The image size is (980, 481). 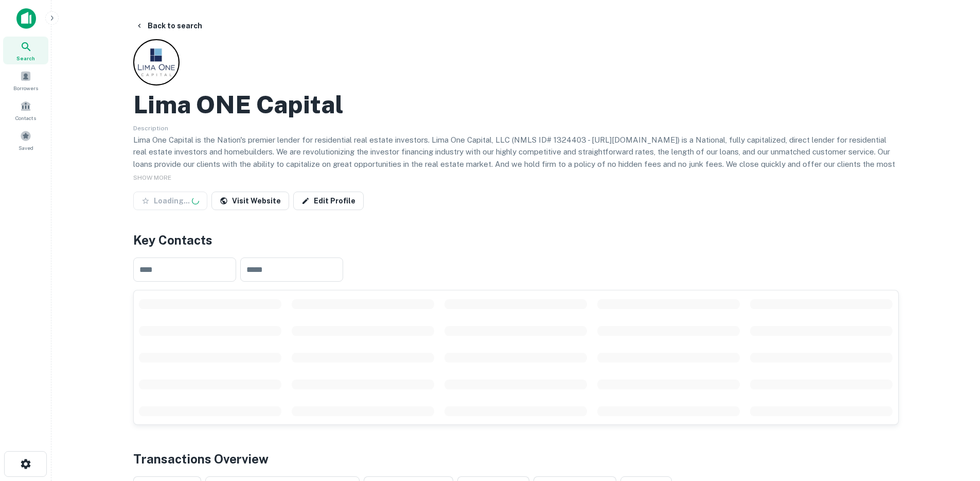 I want to click on span: Saved, so click(x=26, y=148).